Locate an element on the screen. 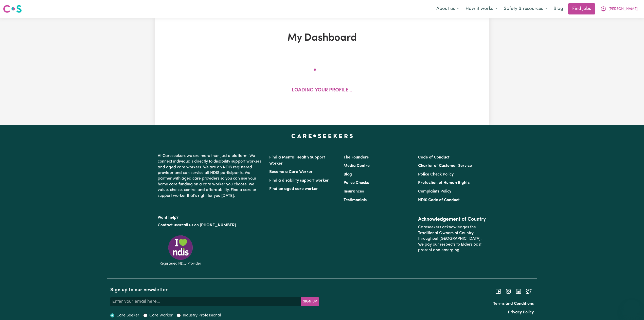 This screenshot has width=644, height=320. a: Contact us is located at coordinates (168, 225).